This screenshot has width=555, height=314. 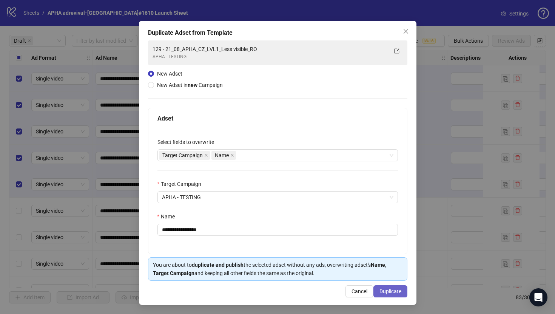 I want to click on button: Duplicate, so click(x=390, y=291).